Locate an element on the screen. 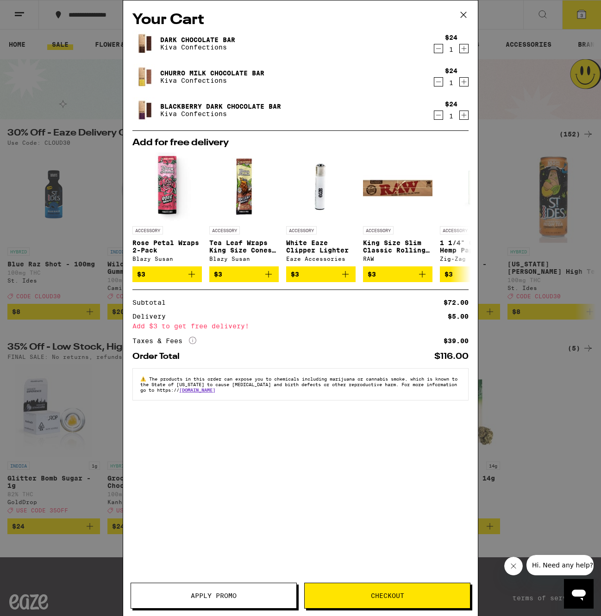 This screenshot has height=616, width=601. p: Tea Leaf Wraps King Size Cones 2-Pack is located at coordinates (244, 247).